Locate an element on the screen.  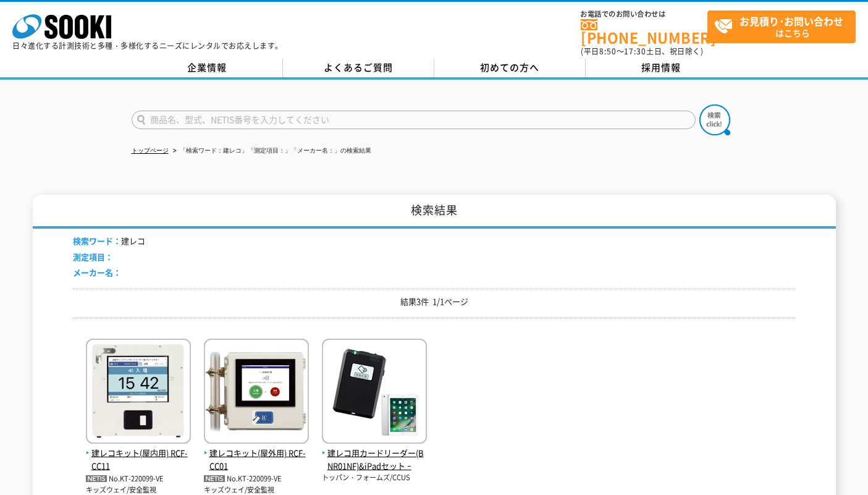
li: 建レコ is located at coordinates (109, 241).